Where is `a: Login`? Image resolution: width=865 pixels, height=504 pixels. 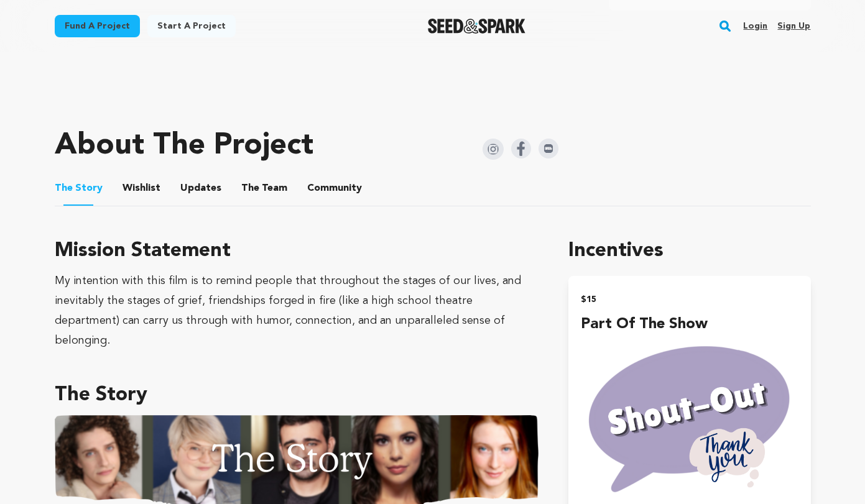 a: Login is located at coordinates (755, 27).